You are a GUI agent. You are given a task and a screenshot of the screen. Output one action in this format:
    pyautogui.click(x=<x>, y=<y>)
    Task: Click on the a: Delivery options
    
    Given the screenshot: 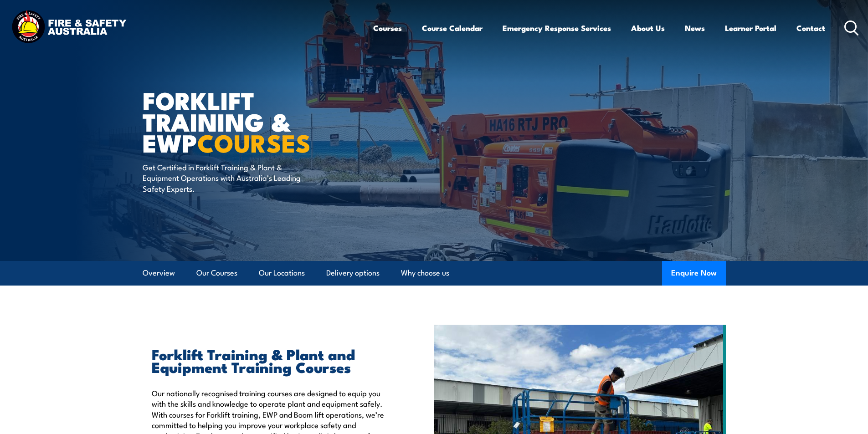 What is the action you would take?
    pyautogui.click(x=353, y=273)
    